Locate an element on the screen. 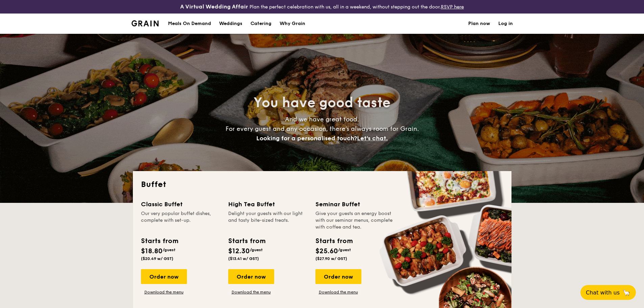  div: Weddings is located at coordinates (231, 24).